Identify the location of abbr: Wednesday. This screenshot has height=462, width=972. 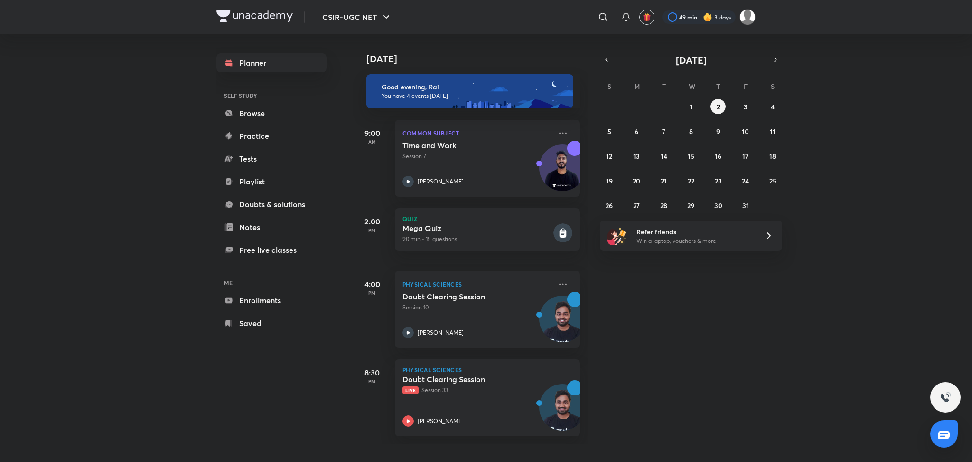
(692, 86).